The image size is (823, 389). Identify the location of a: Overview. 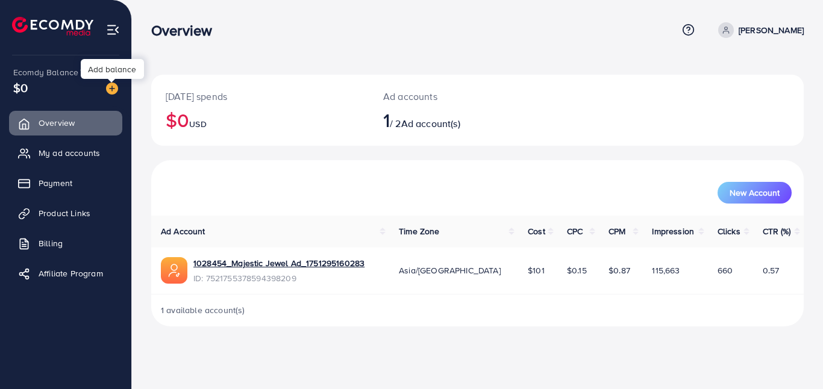
(66, 123).